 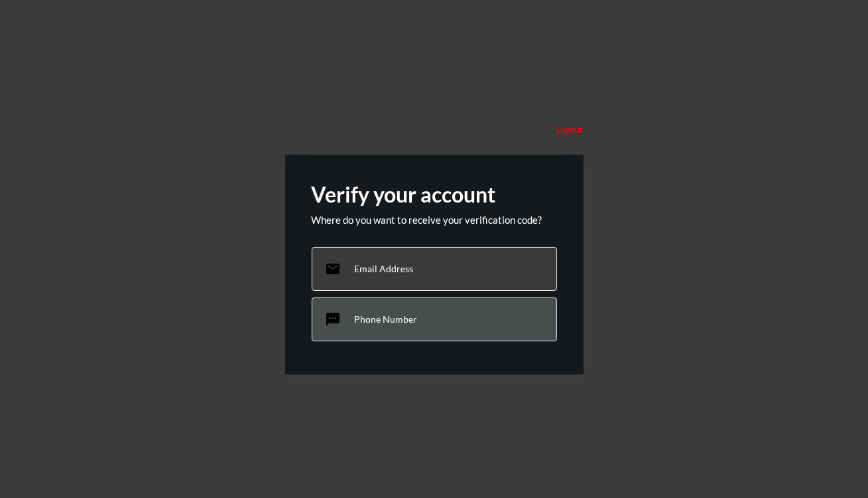 What do you see at coordinates (386, 318) in the screenshot?
I see `p: Phone Number` at bounding box center [386, 318].